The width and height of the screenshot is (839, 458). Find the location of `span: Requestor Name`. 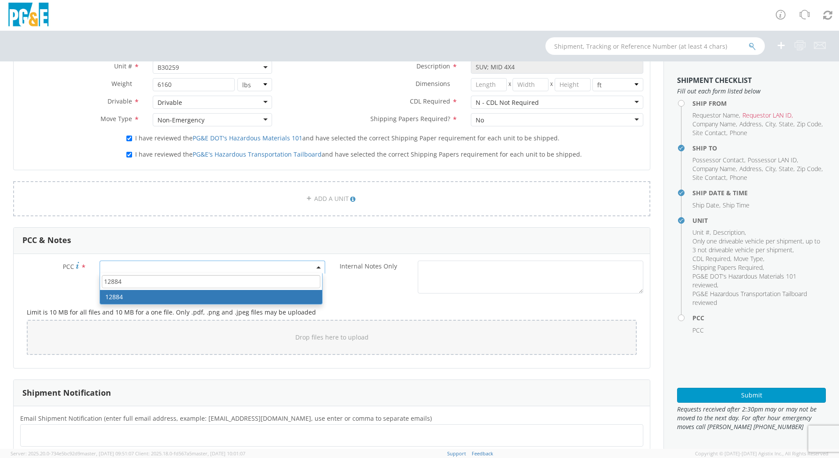

span: Requestor Name is located at coordinates (716, 115).